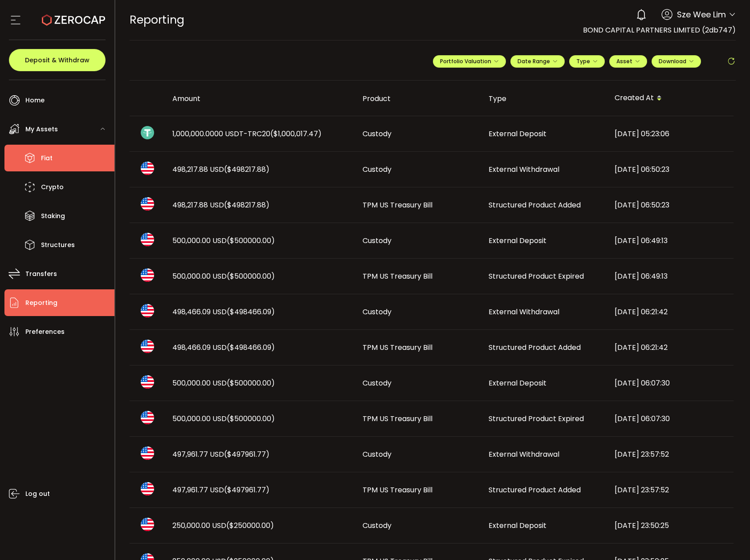 The height and width of the screenshot is (560, 750). I want to click on div: Created At, so click(670, 98).